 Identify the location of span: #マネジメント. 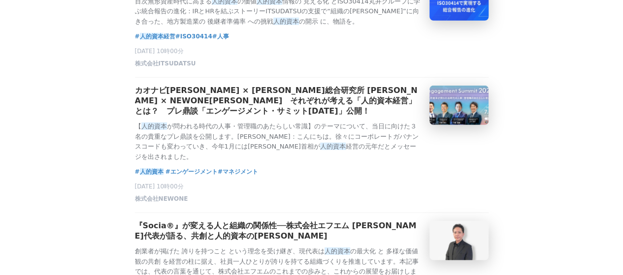
(238, 172).